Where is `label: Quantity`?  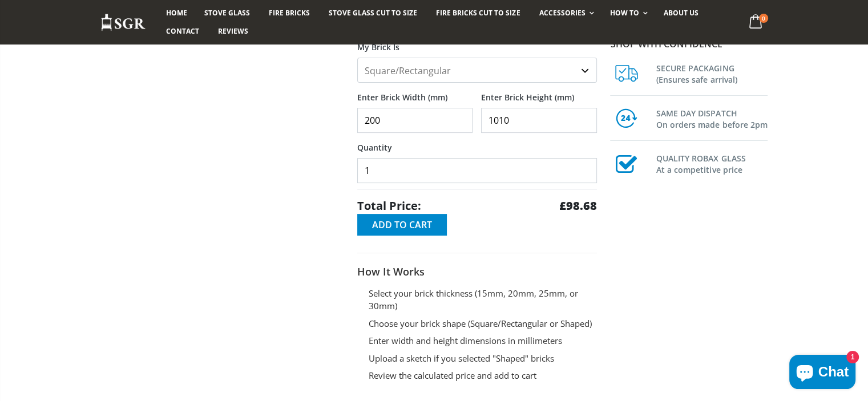 label: Quantity is located at coordinates (477, 143).